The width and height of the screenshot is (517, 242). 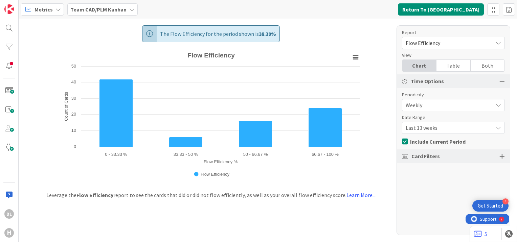 I want to click on span: Flow Efficiency, so click(x=448, y=43).